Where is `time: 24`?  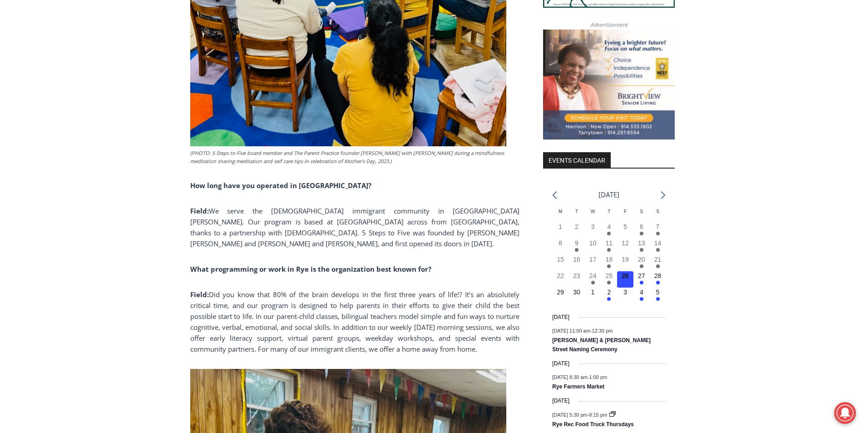 time: 24 is located at coordinates (593, 276).